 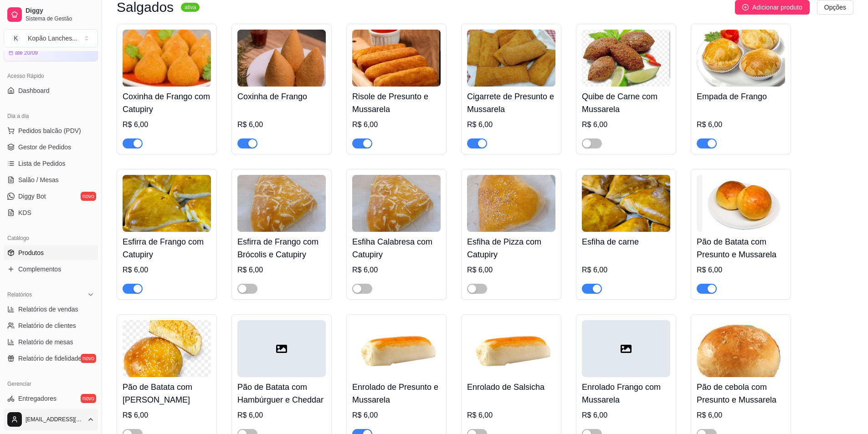 I want to click on h4: Enrolado Frango com Mussarela, so click(x=626, y=394).